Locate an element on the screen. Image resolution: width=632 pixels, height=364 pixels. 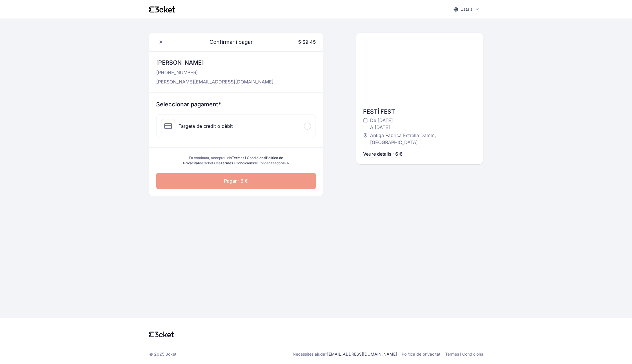
a: Política de privacitat is located at coordinates (421, 354).